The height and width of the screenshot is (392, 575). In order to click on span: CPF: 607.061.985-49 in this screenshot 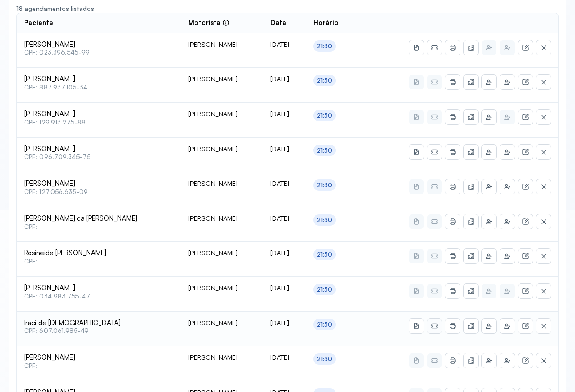, I will do `click(99, 331)`.